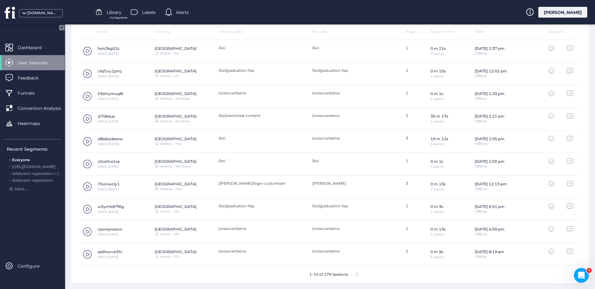  Describe the element at coordinates (418, 31) in the screenshot. I see `div: Pages` at that location.